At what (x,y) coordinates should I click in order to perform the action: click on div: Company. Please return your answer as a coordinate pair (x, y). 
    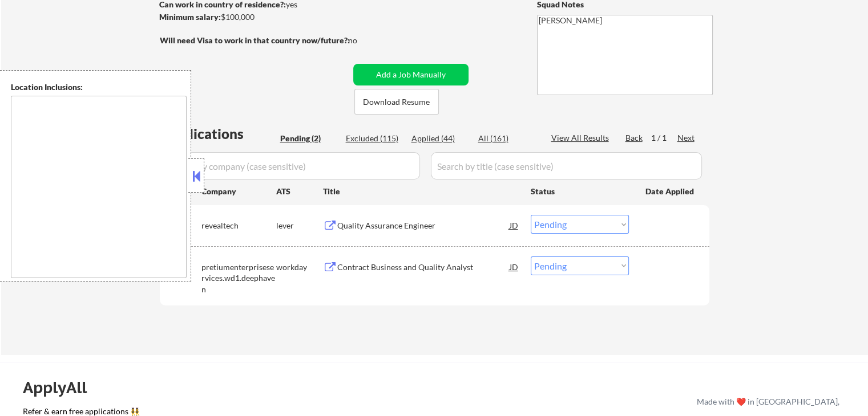
    Looking at the image, I should click on (239, 191).